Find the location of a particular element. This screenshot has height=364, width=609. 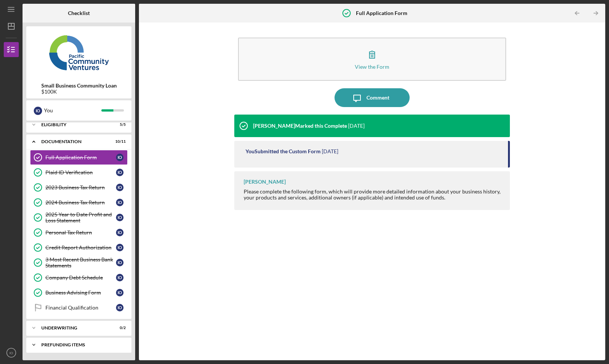

div: Plaid ID Verification is located at coordinates (81, 172).